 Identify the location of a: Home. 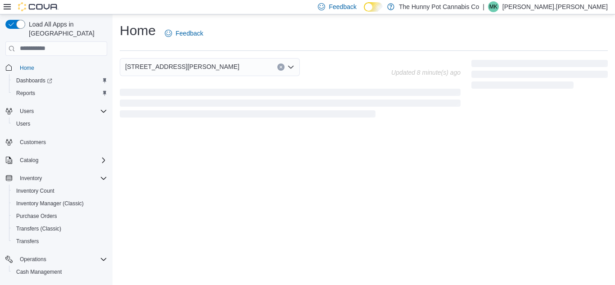
(27, 68).